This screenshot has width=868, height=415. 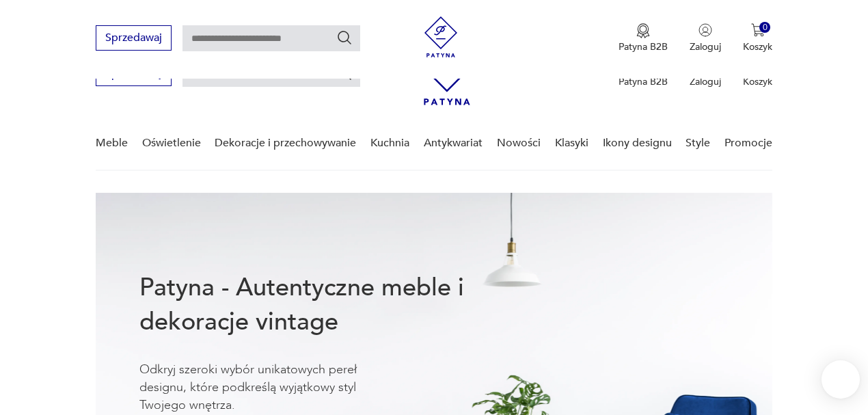 I want to click on a: Style, so click(x=697, y=143).